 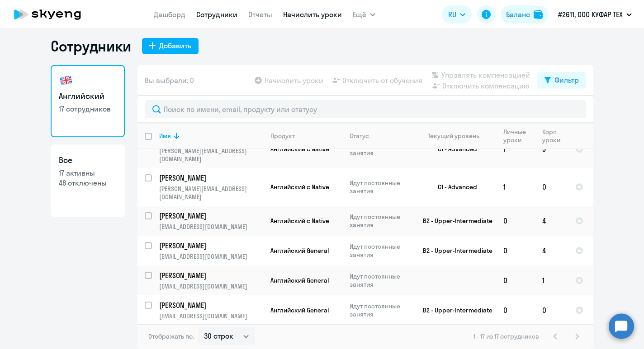 I want to click on input: Поиск по имени, email, продукту или статусу, so click(x=366, y=109).